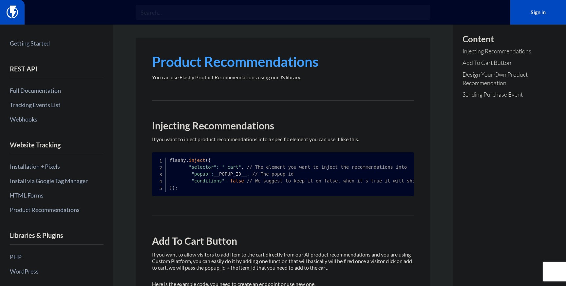 The image size is (566, 286). I want to click on code: flashy __POPUP_ID__, so click(367, 174).